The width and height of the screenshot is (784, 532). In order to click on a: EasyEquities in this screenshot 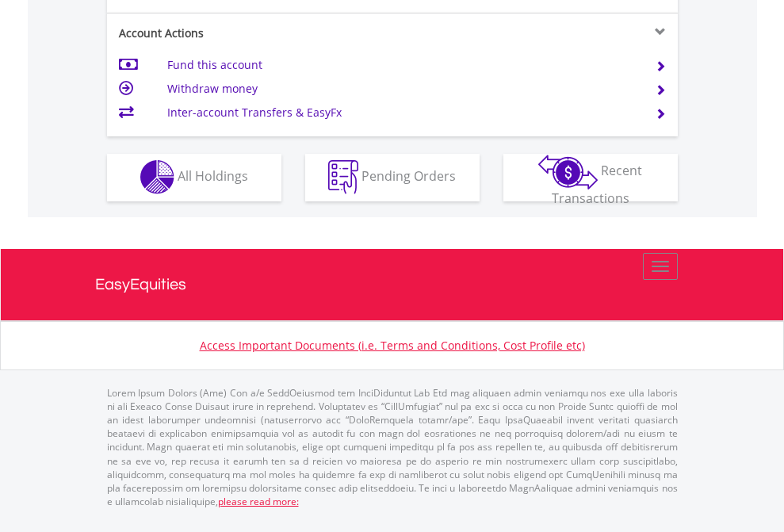, I will do `click(392, 284)`.